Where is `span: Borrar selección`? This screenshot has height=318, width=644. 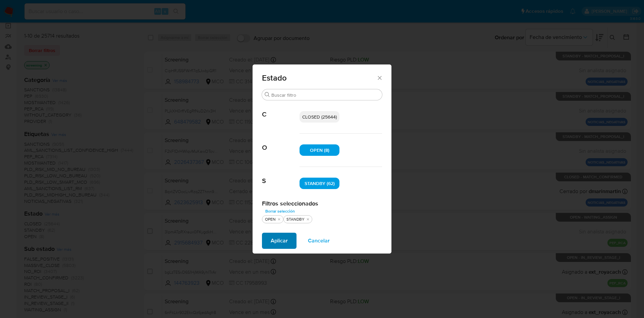 span: Borrar selección is located at coordinates (280, 211).